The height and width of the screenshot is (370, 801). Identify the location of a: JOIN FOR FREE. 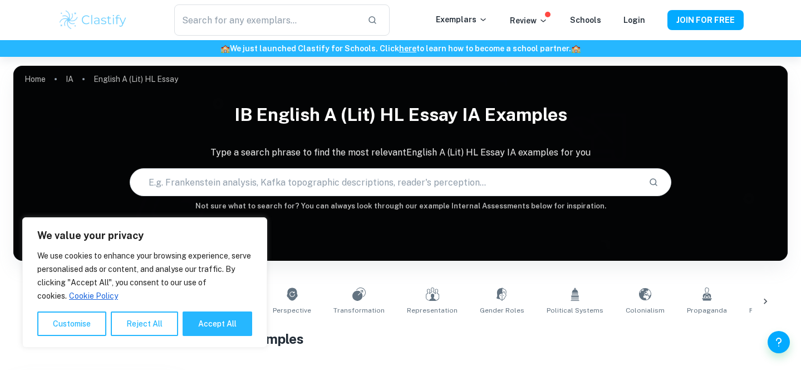
(705, 20).